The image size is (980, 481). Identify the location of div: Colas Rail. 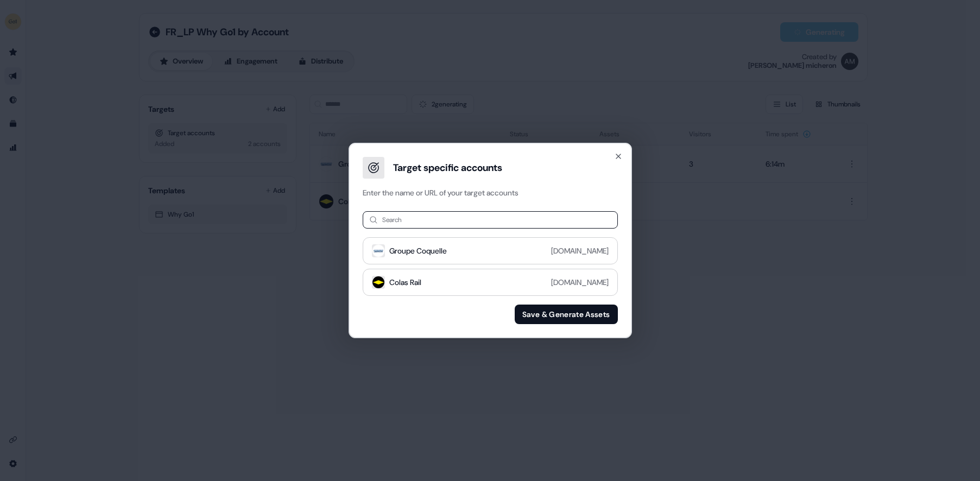
(405, 283).